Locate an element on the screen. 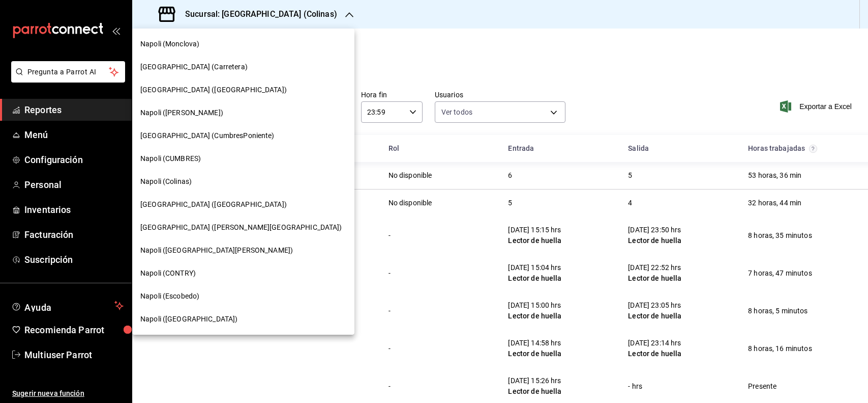  div: Napoli (CUMBRES) is located at coordinates (243, 158).